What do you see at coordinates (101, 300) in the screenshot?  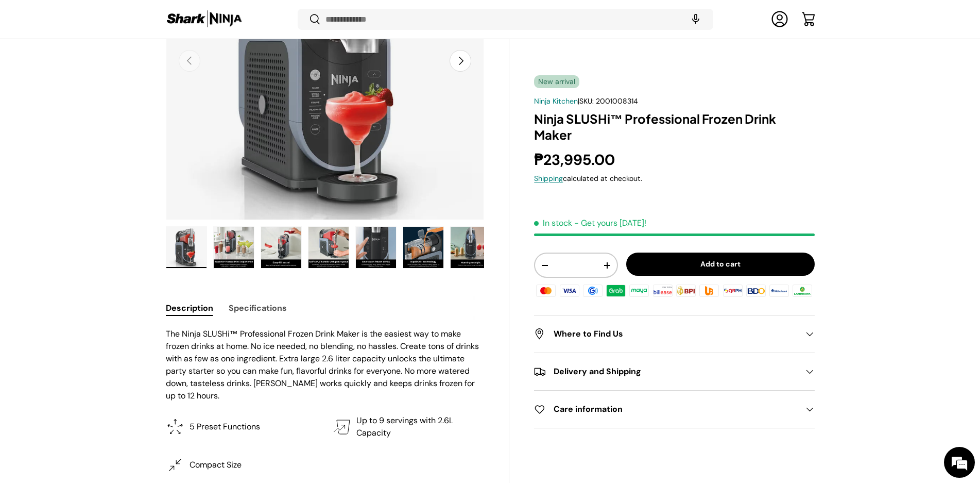 I see `textarea: Type your message and hit 'Enter'` at bounding box center [101, 300].